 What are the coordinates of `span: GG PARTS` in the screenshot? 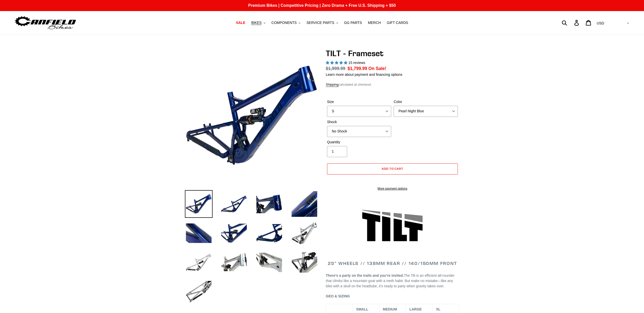 It's located at (353, 23).